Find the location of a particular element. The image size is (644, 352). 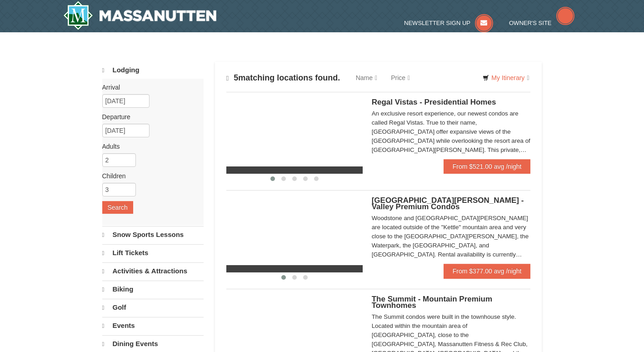

label: Departure is located at coordinates (149, 117).